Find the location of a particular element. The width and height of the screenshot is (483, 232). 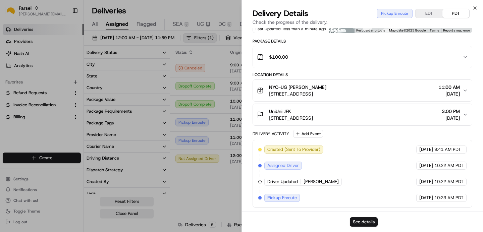

div: We're available if you need us! is located at coordinates (54, 74).